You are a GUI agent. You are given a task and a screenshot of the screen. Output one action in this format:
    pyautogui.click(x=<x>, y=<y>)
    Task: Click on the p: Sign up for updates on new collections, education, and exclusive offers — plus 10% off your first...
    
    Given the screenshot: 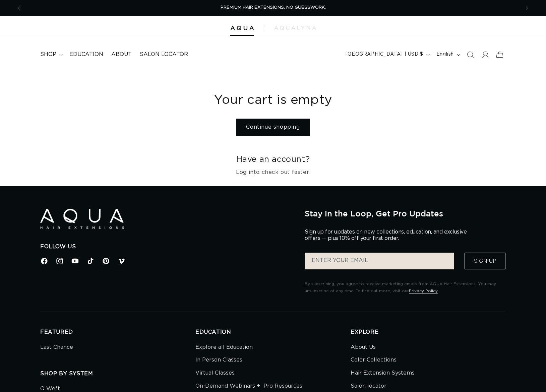 What is the action you would take?
    pyautogui.click(x=388, y=235)
    